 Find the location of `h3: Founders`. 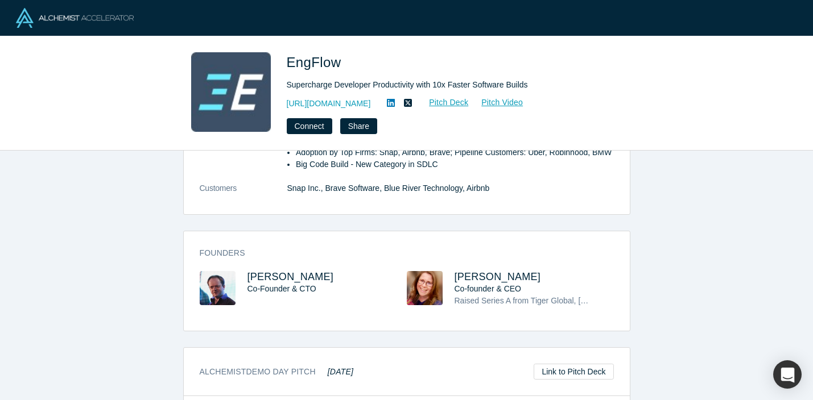

h3: Founders is located at coordinates (399, 253).